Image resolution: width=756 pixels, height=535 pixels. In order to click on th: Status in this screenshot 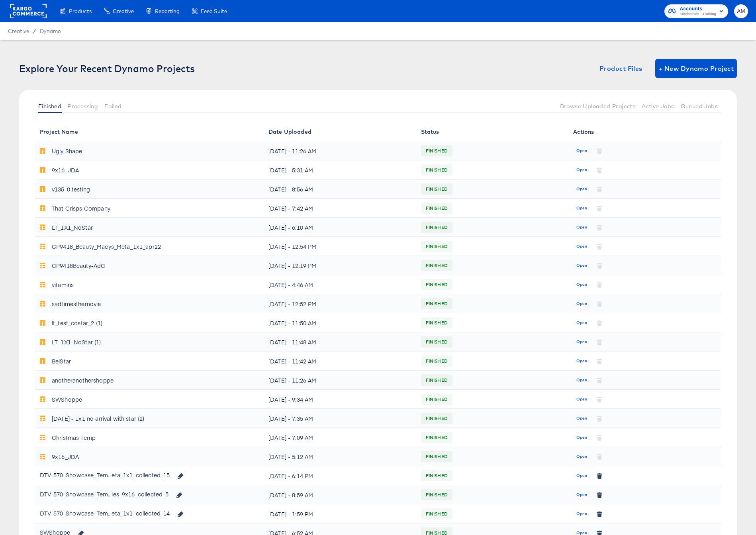, I will do `click(492, 132)`.